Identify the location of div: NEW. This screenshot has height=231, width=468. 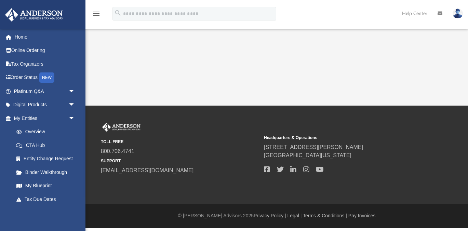
(47, 78).